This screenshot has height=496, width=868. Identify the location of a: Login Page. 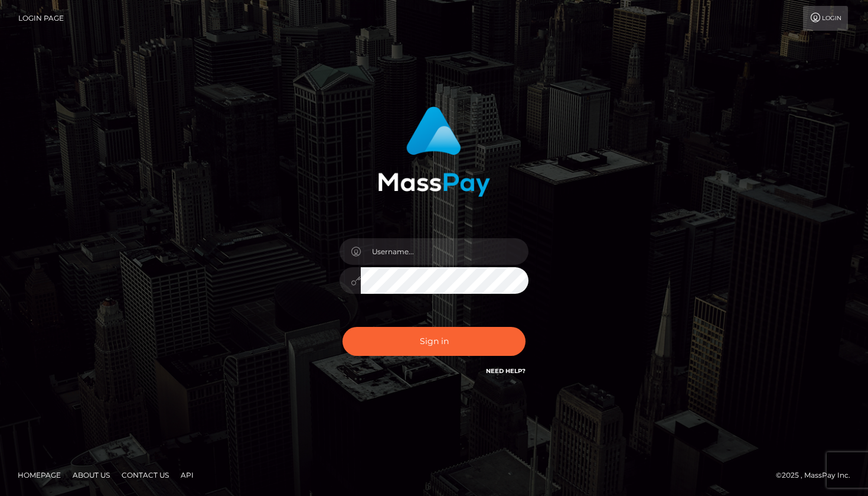
(41, 19).